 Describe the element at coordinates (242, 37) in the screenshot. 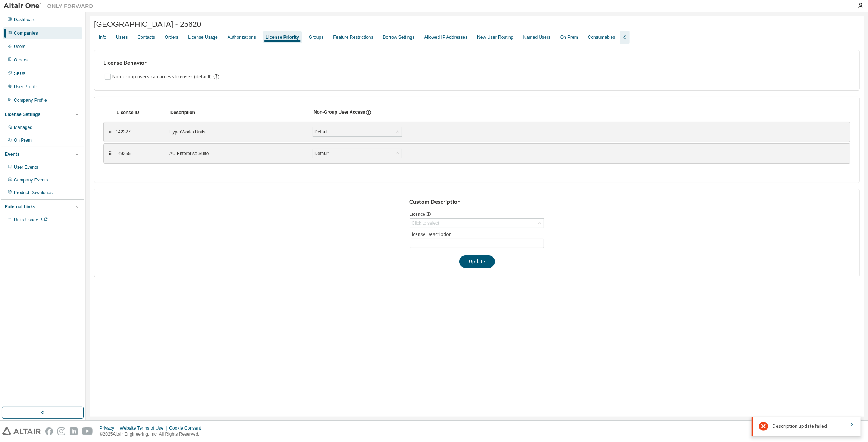

I see `div: Authorizations` at that location.